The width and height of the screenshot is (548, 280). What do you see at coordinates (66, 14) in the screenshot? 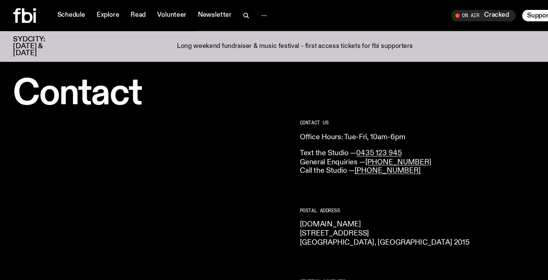
I see `a: Schedule` at bounding box center [66, 14].